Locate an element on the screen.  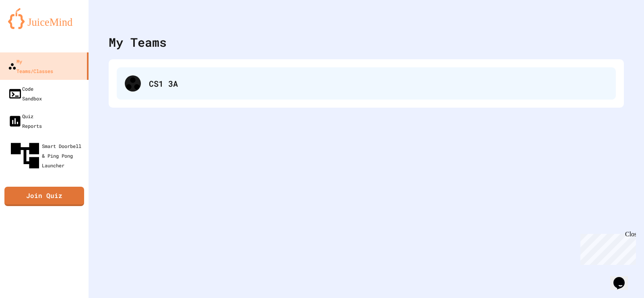
div: My Teams/Classes is located at coordinates (31, 66).